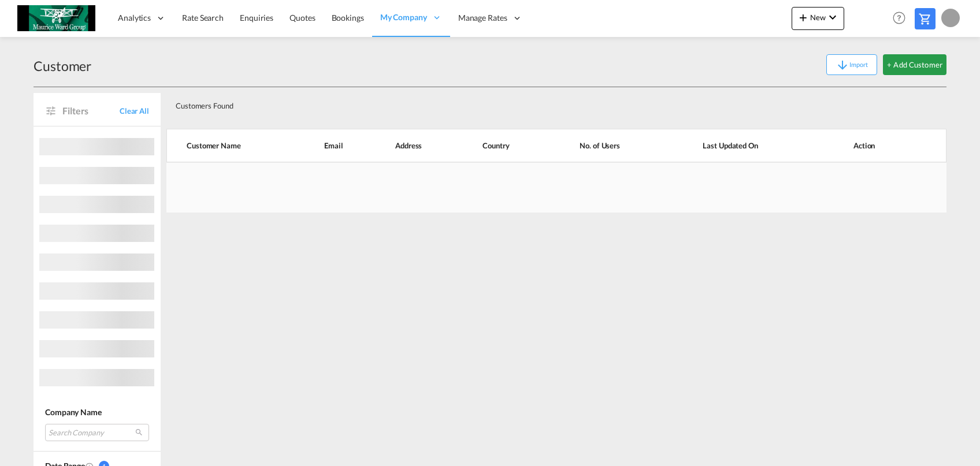 The height and width of the screenshot is (466, 980). Describe the element at coordinates (818, 18) in the screenshot. I see `button: icon-plus 400-fgNewicon-chevron-down` at that location.